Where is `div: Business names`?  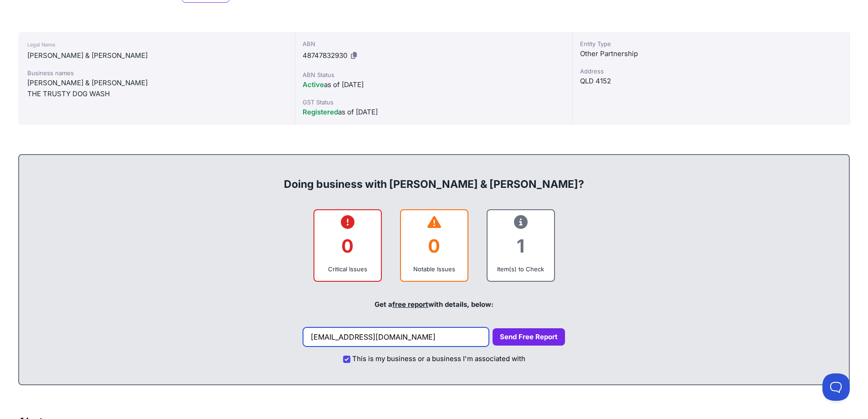
div: Business names is located at coordinates (157, 73).